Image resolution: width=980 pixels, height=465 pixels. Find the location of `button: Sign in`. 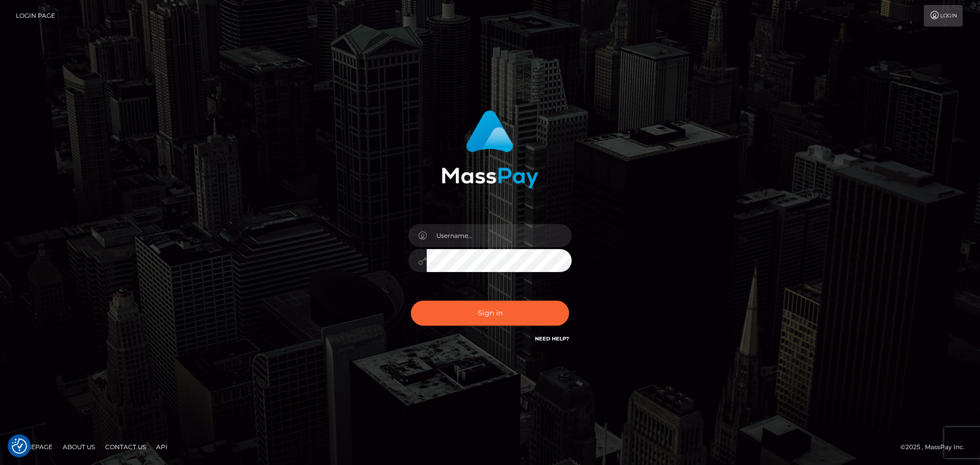

button: Sign in is located at coordinates (490, 313).